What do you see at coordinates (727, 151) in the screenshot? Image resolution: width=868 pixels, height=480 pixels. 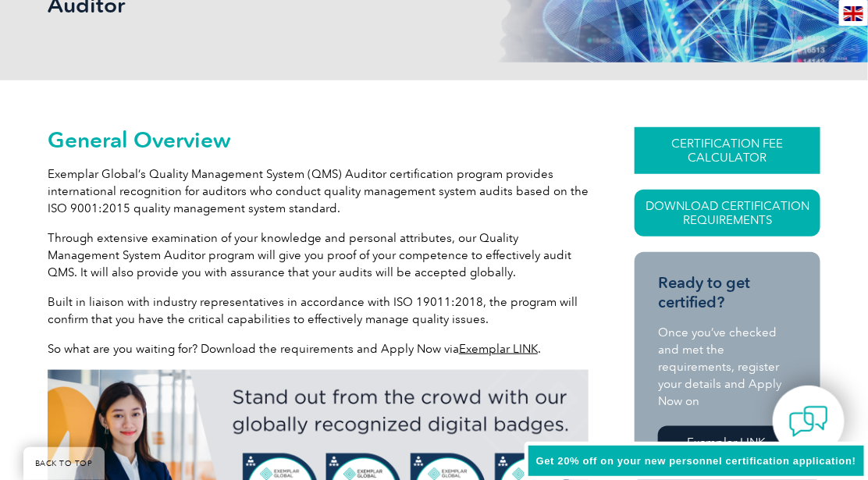 I see `a: CERTIFICATION FEE CALCULATOR` at bounding box center [727, 151].